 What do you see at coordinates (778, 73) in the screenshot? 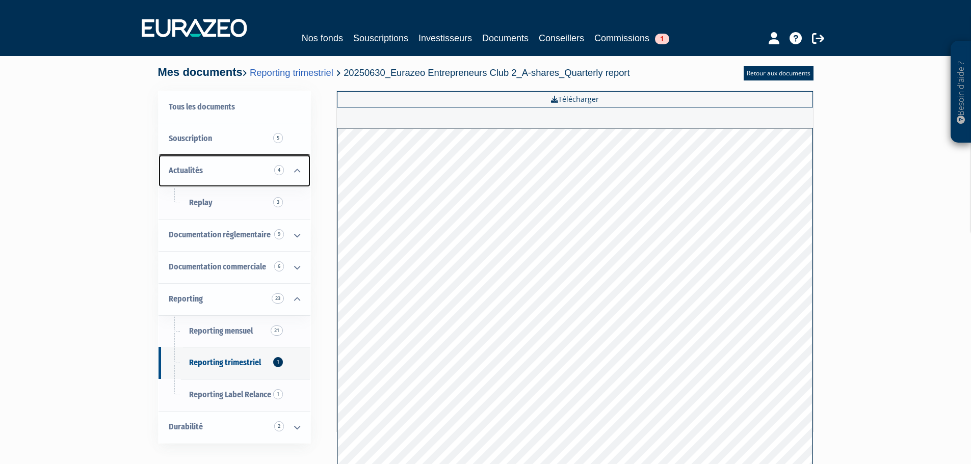
I see `a: Retour aux documents` at bounding box center [778, 73].